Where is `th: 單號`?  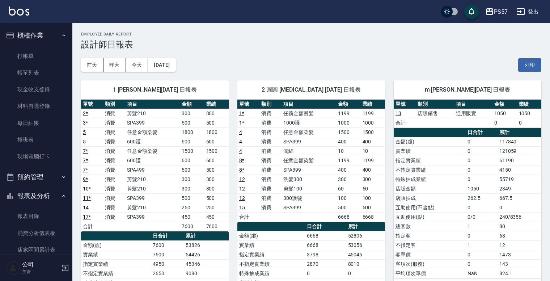 th: 單號 is located at coordinates (248, 104).